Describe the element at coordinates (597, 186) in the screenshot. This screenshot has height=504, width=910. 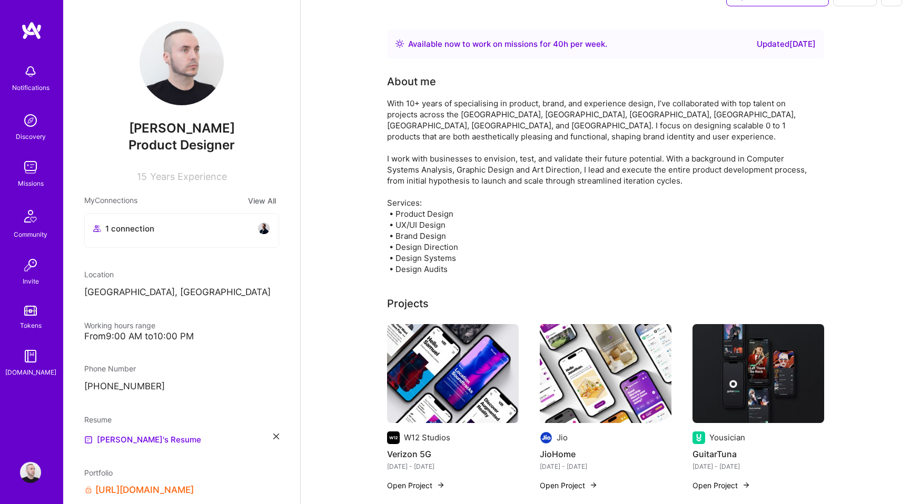
I see `div: With 10+ years of specialising in product, brand, and experience design, I’ve collaborated with t...` at that location.